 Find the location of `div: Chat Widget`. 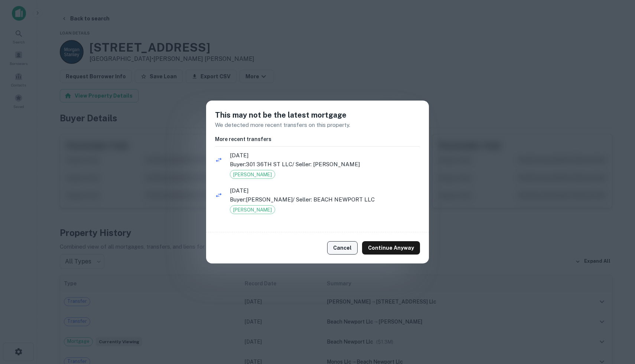

div: Chat Widget is located at coordinates (616, 323).